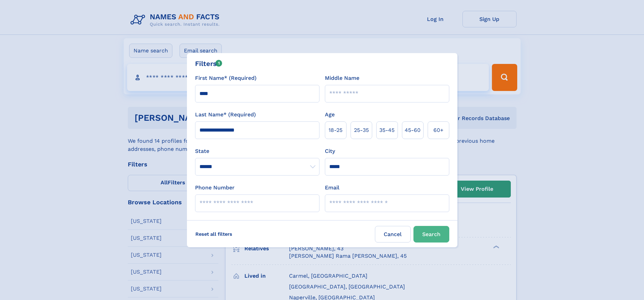  What do you see at coordinates (257, 151) in the screenshot?
I see `label: State` at bounding box center [257, 151].